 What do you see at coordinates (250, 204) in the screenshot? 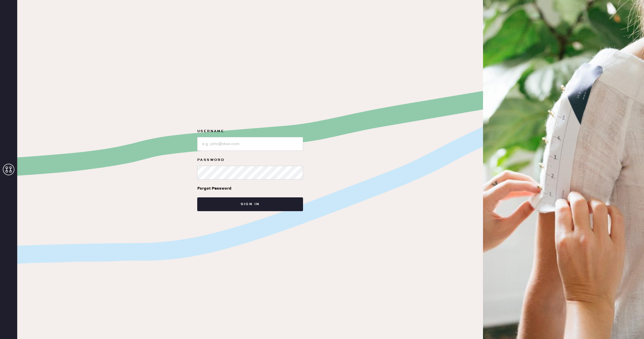
I see `button: Sign in` at bounding box center [250, 204].